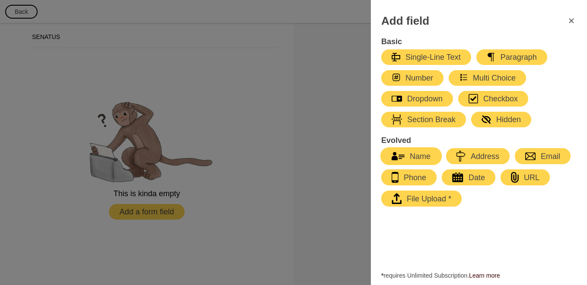  Describe the element at coordinates (572, 21) in the screenshot. I see `button: FormClose` at that location.